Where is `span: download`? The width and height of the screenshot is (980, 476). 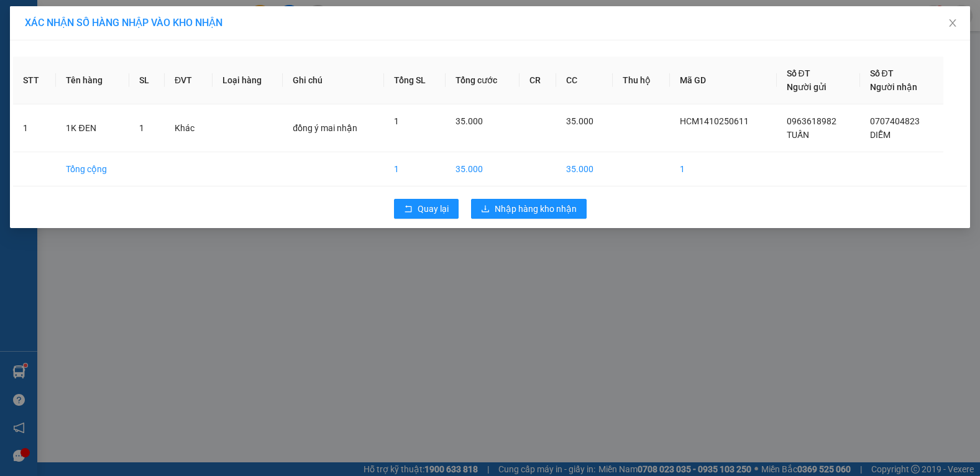
span: download is located at coordinates (485, 209).